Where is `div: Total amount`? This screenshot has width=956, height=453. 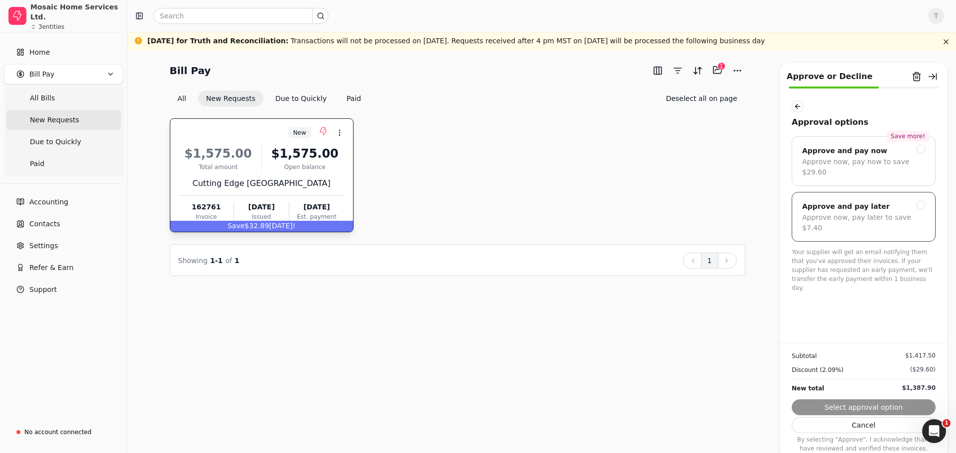
div: Total amount is located at coordinates (218, 167).